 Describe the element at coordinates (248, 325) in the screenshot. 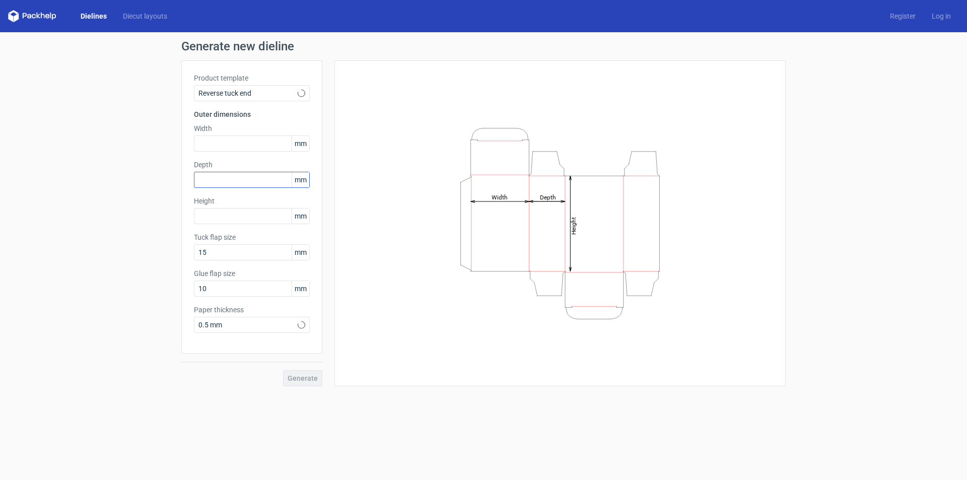

I see `span: 0.5 mm` at that location.